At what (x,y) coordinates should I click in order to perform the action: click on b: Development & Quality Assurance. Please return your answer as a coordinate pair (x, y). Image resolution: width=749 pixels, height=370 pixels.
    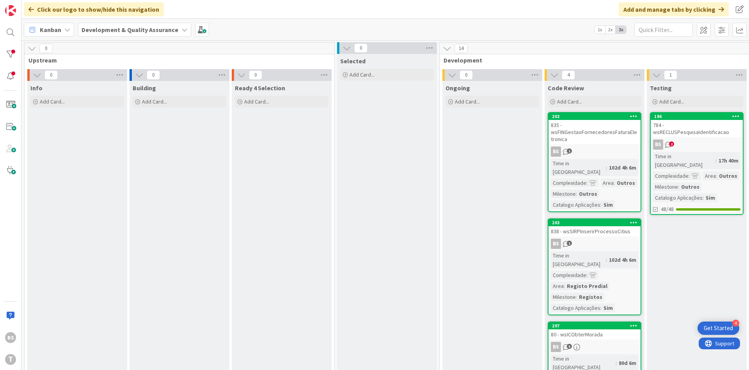
    Looking at the image, I should click on (130, 30).